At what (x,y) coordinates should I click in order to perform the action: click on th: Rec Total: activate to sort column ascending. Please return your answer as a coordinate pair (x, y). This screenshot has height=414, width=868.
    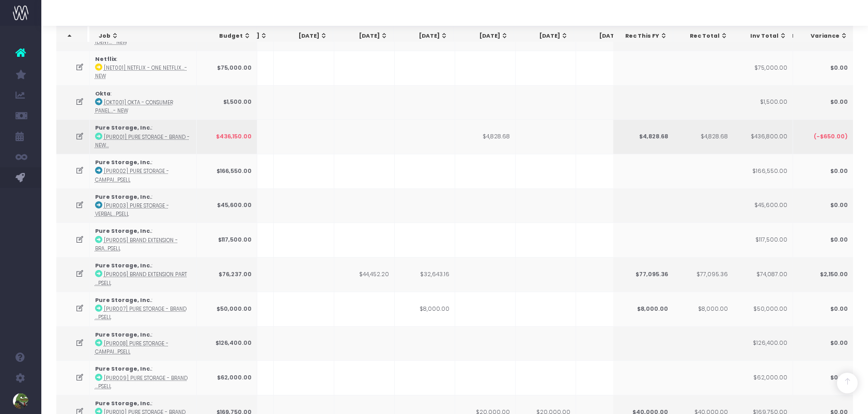
    Looking at the image, I should click on (703, 36).